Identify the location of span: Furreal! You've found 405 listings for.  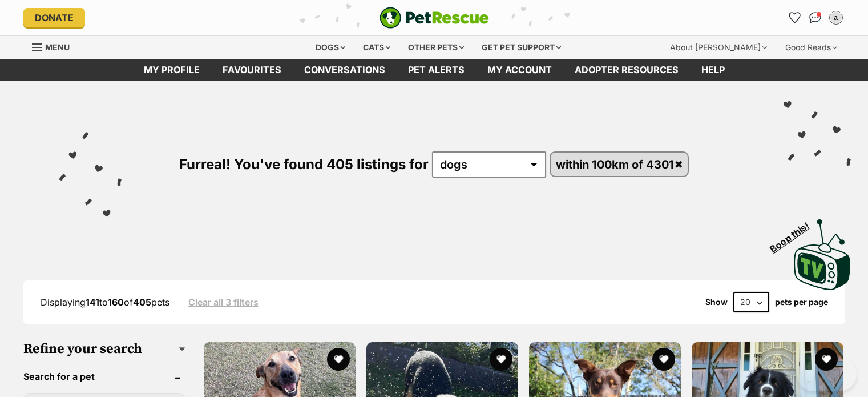
(304, 164).